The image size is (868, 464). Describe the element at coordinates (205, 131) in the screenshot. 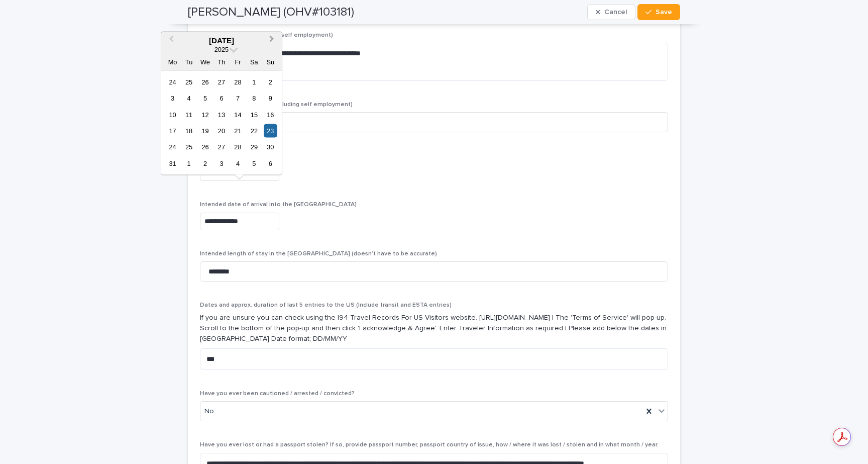

I see `div: Choose Wednesday, 19 March 2025` at that location.